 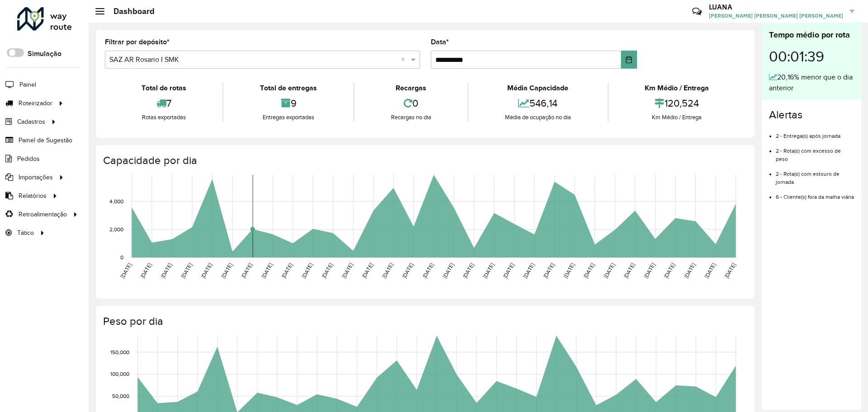 What do you see at coordinates (288, 88) in the screenshot?
I see `div: Total de entregas` at bounding box center [288, 88].